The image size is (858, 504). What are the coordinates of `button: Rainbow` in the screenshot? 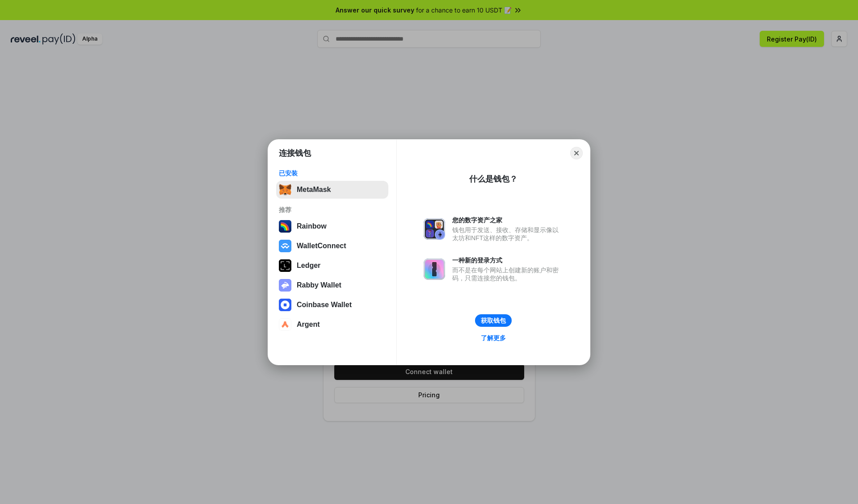 It's located at (332, 226).